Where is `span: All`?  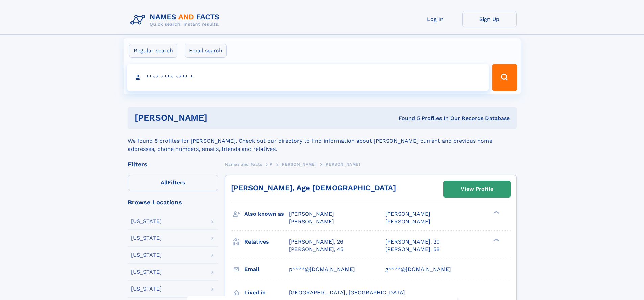 span: All is located at coordinates (164, 182).